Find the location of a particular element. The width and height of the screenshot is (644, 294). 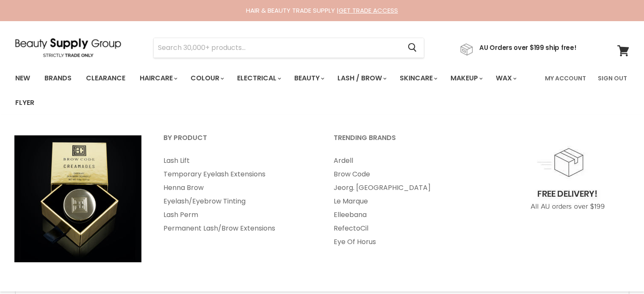

a: Eyelash/Eyebrow Tinting is located at coordinates (237, 201).